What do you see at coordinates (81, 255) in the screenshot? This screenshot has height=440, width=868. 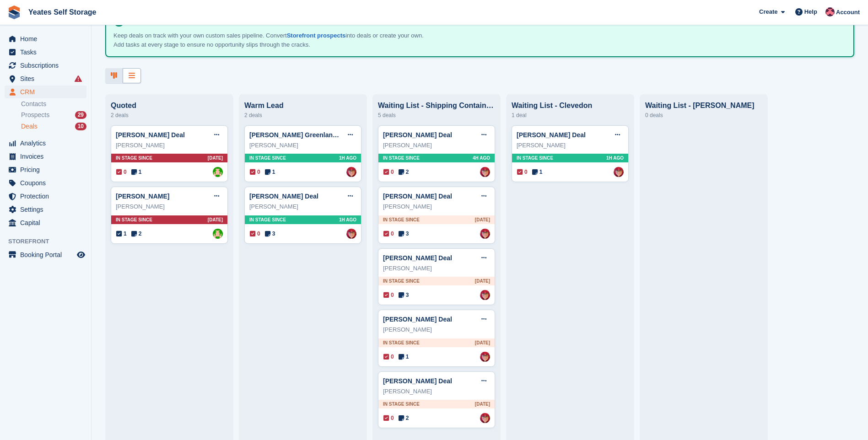 I see `a: Preview store` at bounding box center [81, 255].